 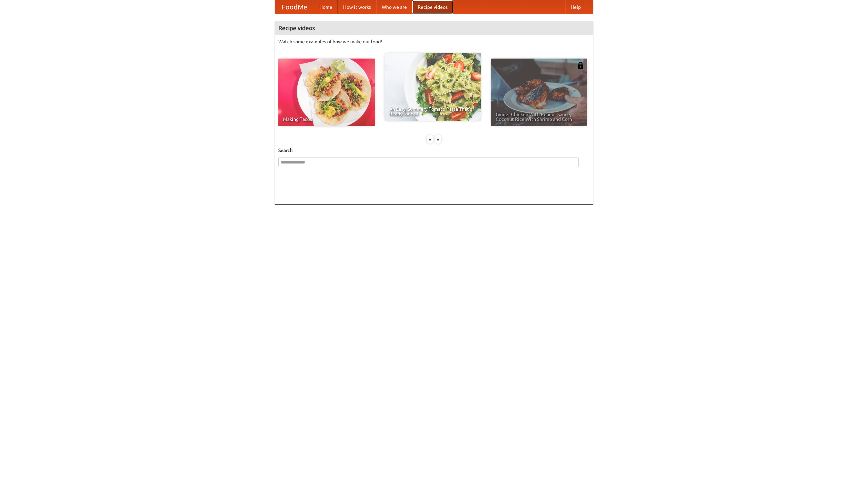 I want to click on a: Help, so click(x=575, y=7).